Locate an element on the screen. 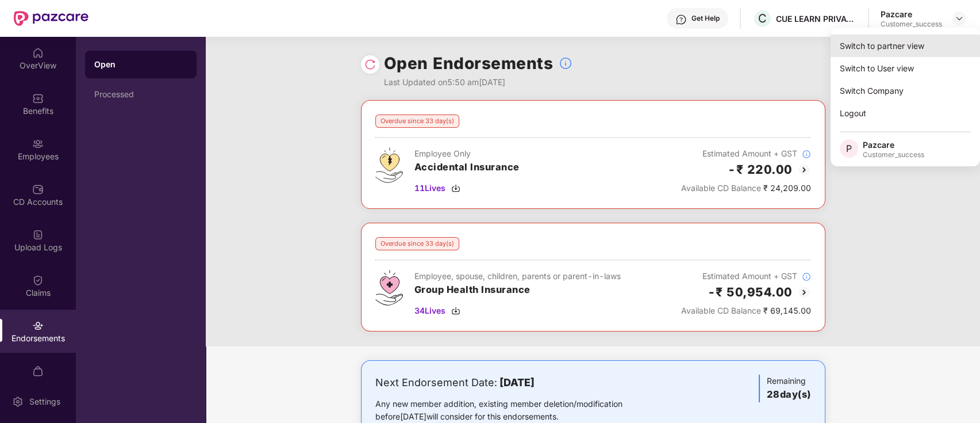  div: ₹ 24,209.00 is located at coordinates (746, 188).